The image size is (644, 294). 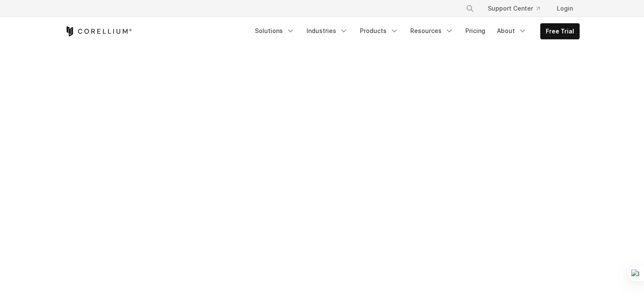 I want to click on a: Products, so click(x=379, y=31).